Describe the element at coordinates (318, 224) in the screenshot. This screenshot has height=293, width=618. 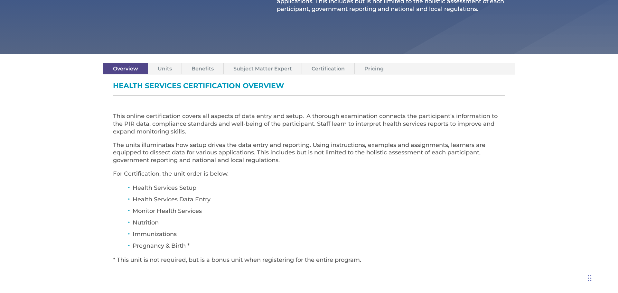
I see `li: Nutrition` at that location.